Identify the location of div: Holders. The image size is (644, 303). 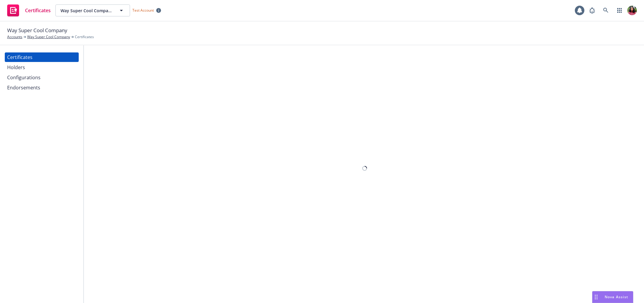
(16, 67).